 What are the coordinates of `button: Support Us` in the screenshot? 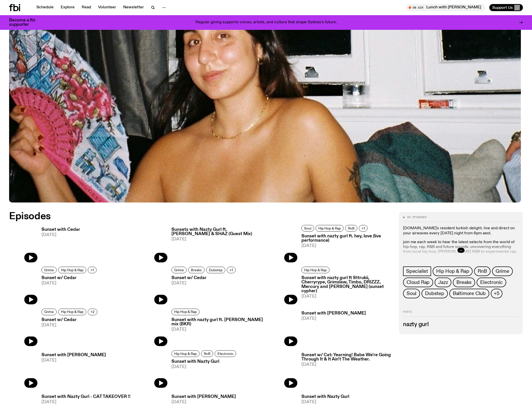 It's located at (506, 7).